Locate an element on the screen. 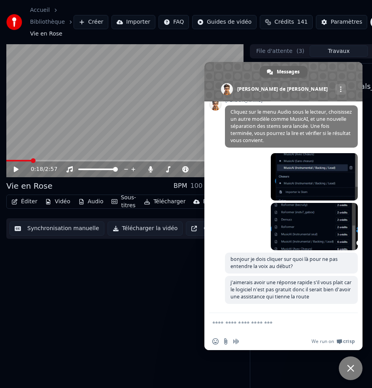 Image resolution: width=372 pixels, height=388 pixels. div: Messages is located at coordinates (283, 72).